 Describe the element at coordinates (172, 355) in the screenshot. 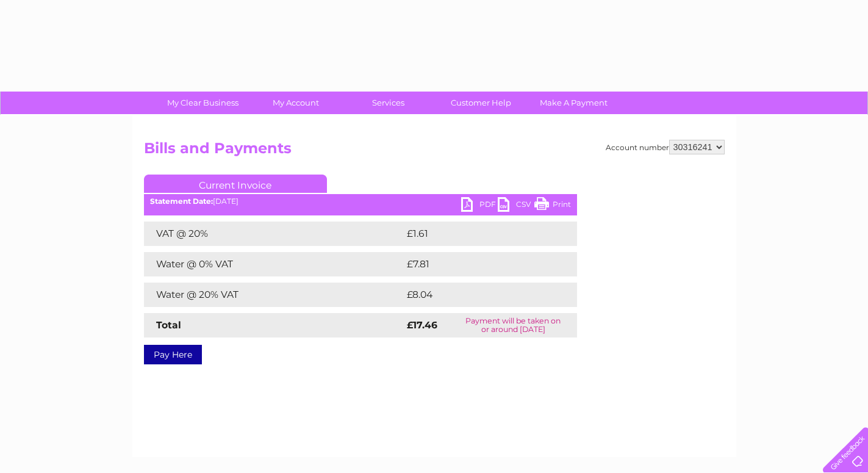

I see `a: Pay Here` at that location.